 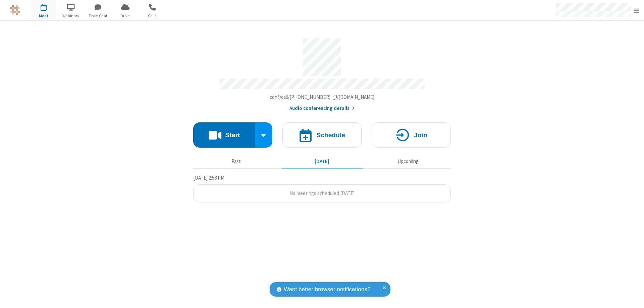 What do you see at coordinates (232, 135) in the screenshot?
I see `h4: Start` at bounding box center [232, 135].